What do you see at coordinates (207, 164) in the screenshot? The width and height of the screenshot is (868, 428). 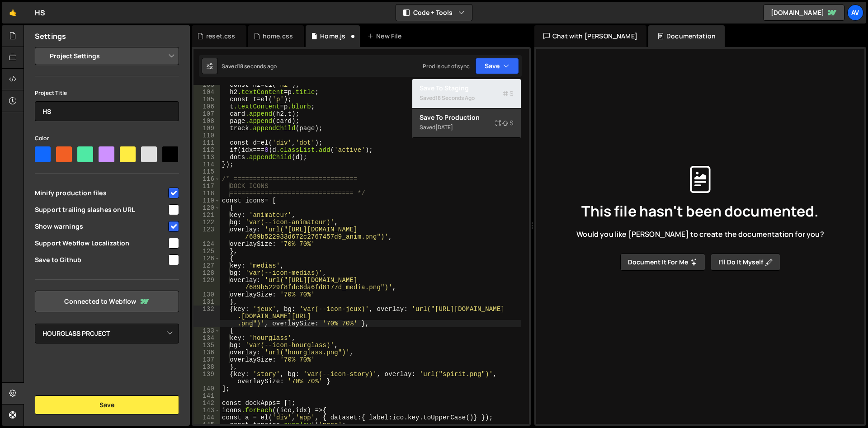 I see `div: 114` at bounding box center [207, 164].